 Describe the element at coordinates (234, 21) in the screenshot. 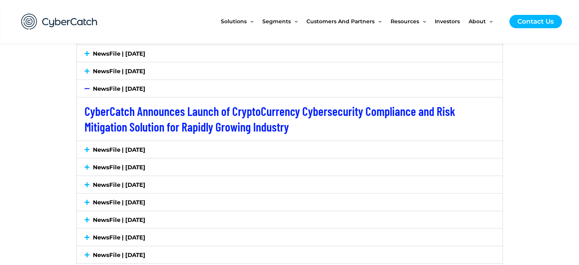

I see `span: Solutions` at that location.